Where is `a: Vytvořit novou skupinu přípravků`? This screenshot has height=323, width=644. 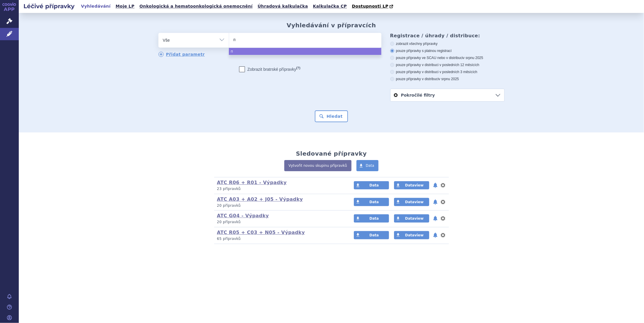
a: Vytvořit novou skupinu přípravků is located at coordinates (318, 166).